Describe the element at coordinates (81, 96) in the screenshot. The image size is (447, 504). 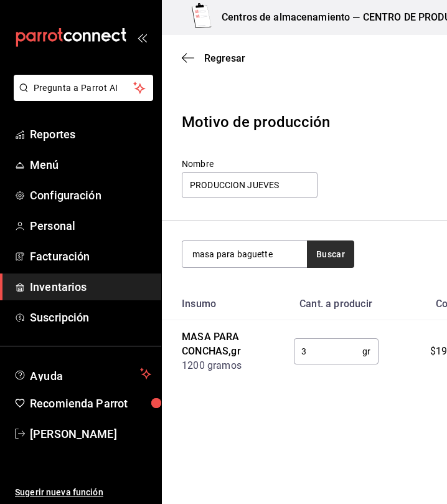
I see `a: Pregunta a Parrot AI` at that location.